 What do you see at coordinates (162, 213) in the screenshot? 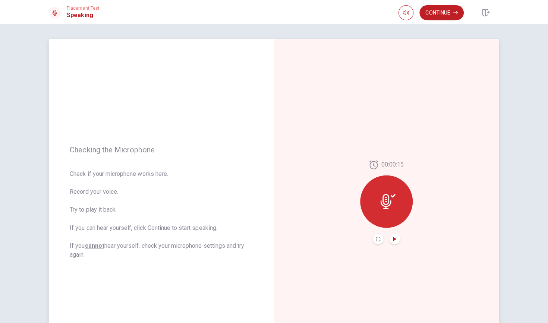
I see `span: Check if your microphone works here. Record your voice. Try to play it back. If you can hear your...` at bounding box center [162, 213].